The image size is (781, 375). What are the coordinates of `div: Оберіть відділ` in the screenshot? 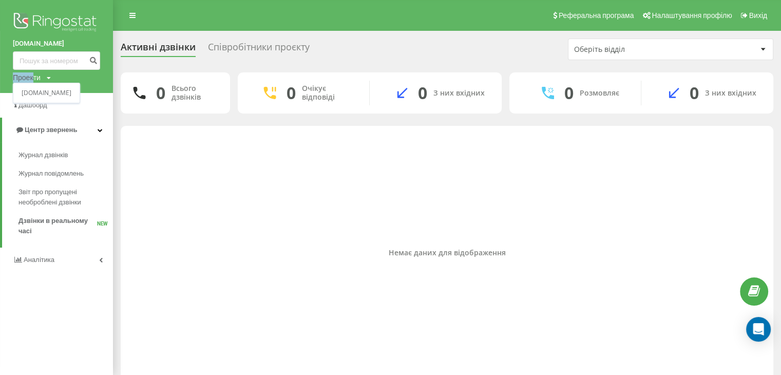 It's located at (635, 49).